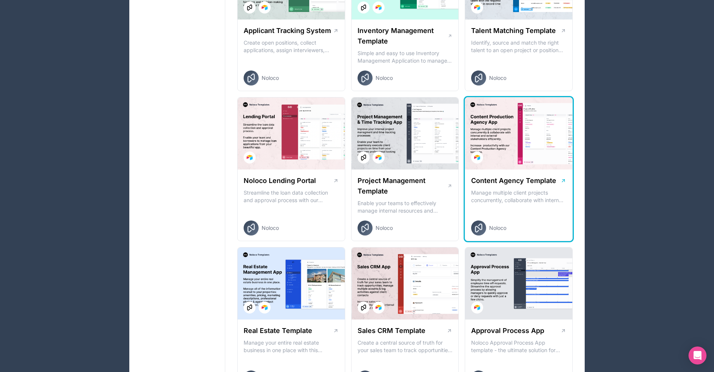 The width and height of the screenshot is (714, 372). Describe the element at coordinates (405, 57) in the screenshot. I see `p: Simple and easy to use Inventory Management Application to manage your stock, orders and Manufact...` at that location.